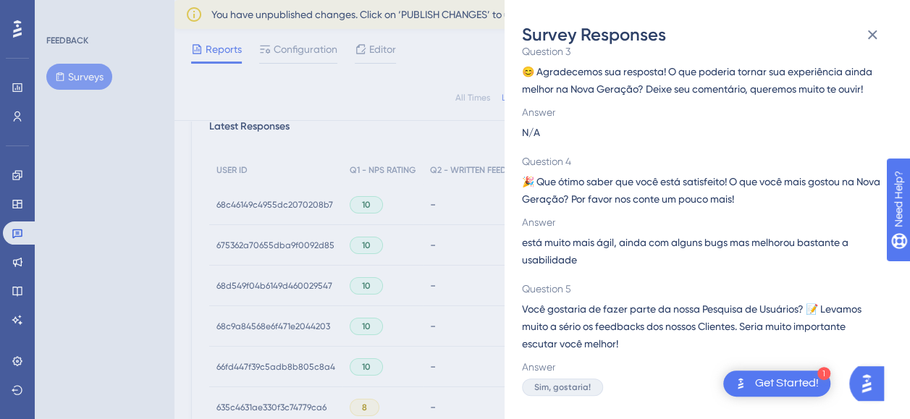 The image size is (910, 419). What do you see at coordinates (702, 251) in the screenshot?
I see `span: está muito mais ágil, ainda com alguns bugs mas melhorou bastante a usabilidade` at bounding box center [702, 251].